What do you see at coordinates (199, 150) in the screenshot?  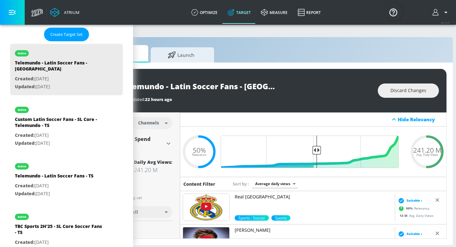 I see `span: 50%` at bounding box center [199, 150].